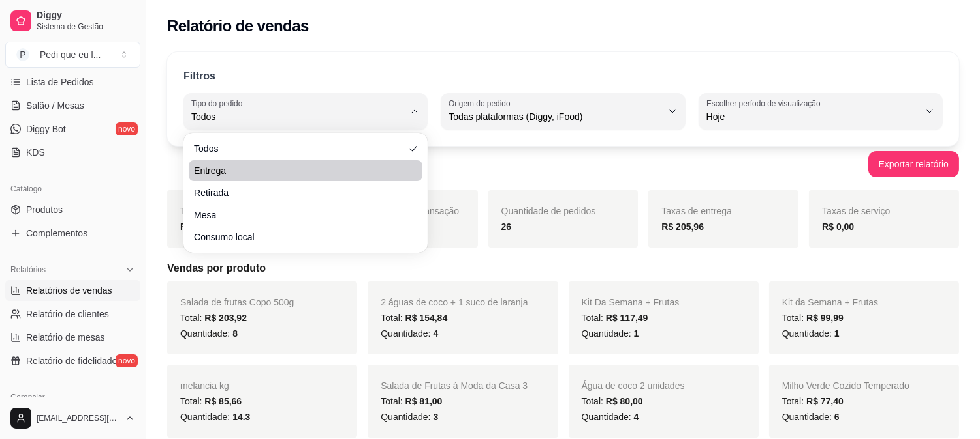  What do you see at coordinates (237, 303) in the screenshot?
I see `span: Salada de frutas Copo 500g` at bounding box center [237, 303].